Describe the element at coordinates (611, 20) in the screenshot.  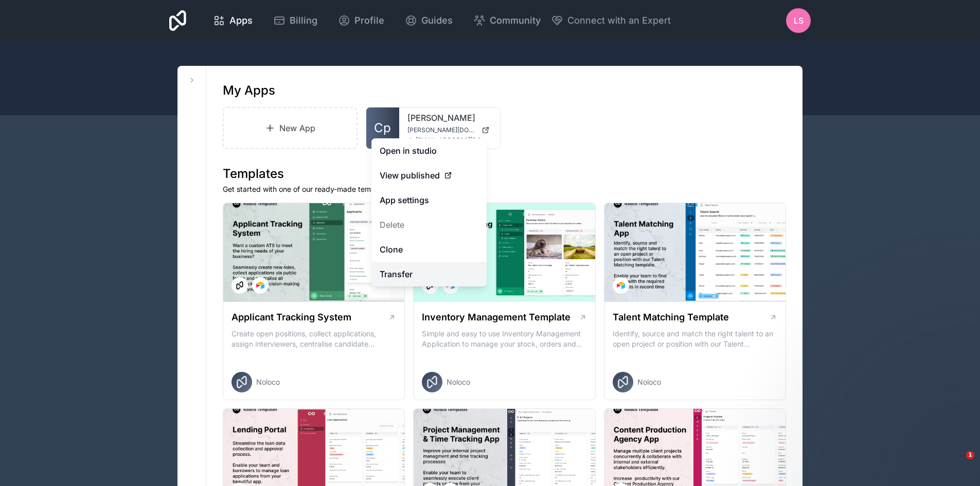
I see `button: Connect with an Expert` at that location.